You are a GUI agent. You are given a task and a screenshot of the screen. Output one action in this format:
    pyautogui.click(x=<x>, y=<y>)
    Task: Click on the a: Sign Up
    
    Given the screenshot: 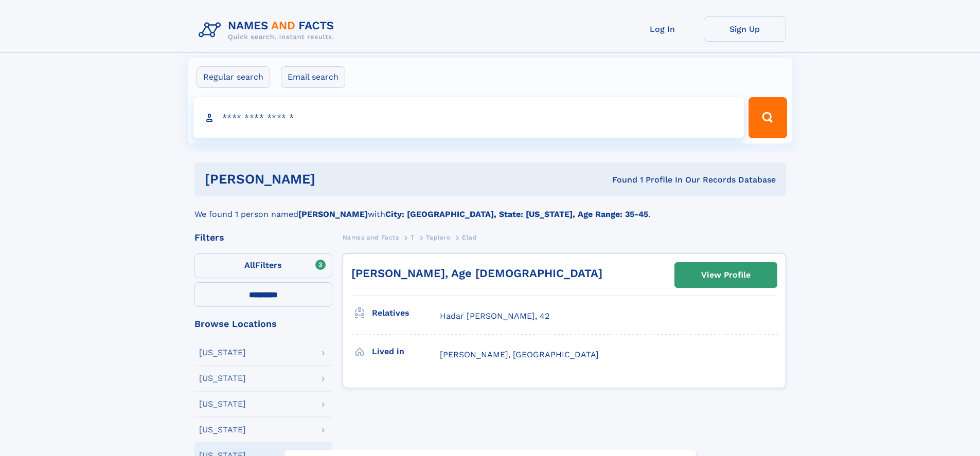 What is the action you would take?
    pyautogui.click(x=745, y=28)
    